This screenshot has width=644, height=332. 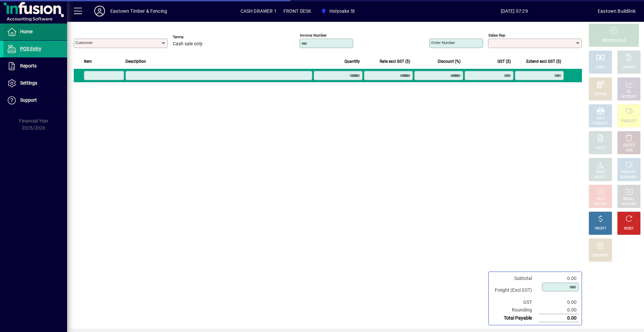 I want to click on div: Eastown Timber & Fencing, so click(x=138, y=11).